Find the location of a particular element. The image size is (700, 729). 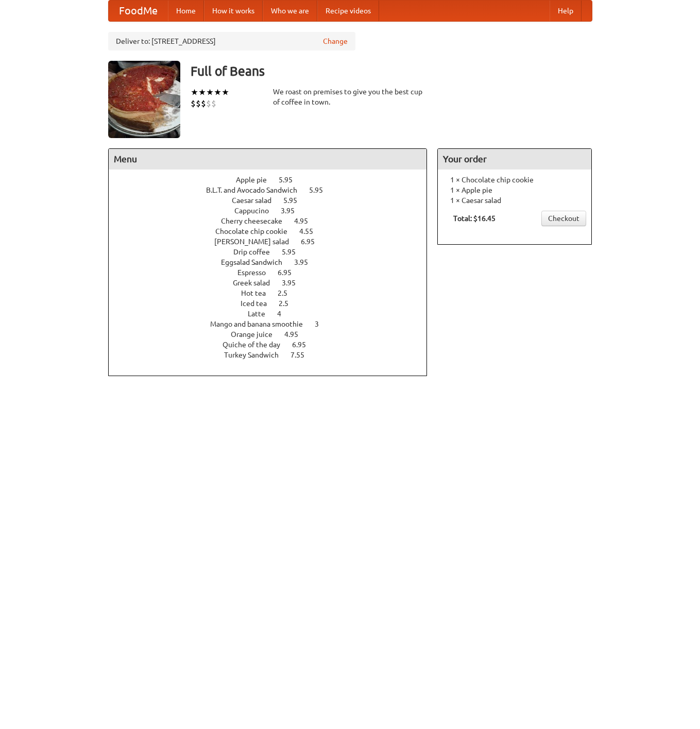

a: Hot tea 2.5 is located at coordinates (273, 294).